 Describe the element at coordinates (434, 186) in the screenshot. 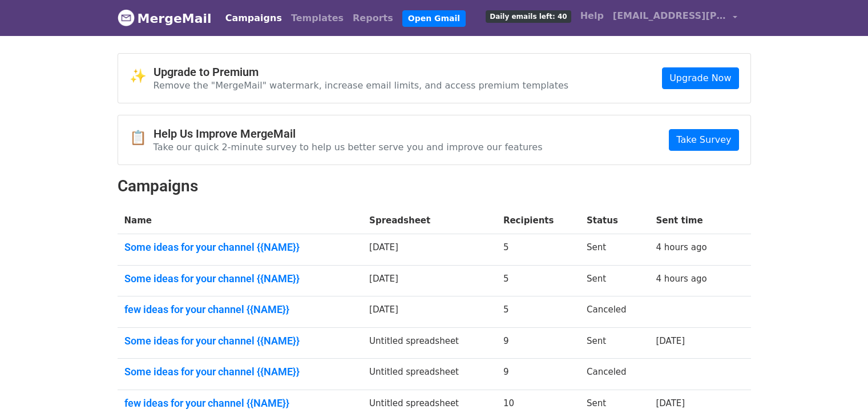

I see `h2: Campaigns` at that location.